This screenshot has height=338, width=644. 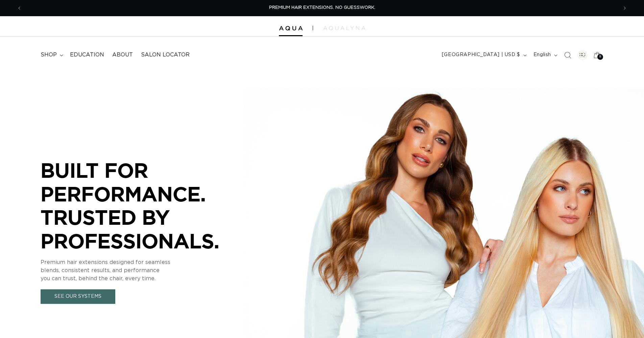 I want to click on span: PREMIUM HAIR EXTENSIONS. NO GUESSWORK., so click(x=322, y=8).